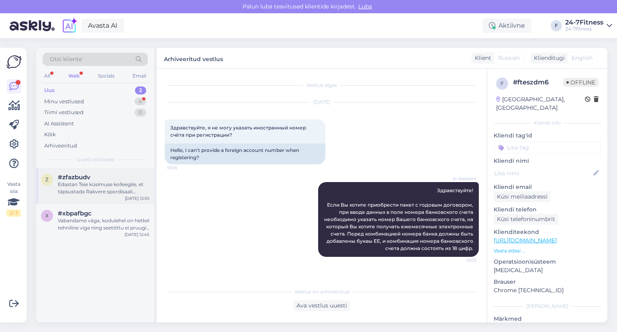 The height and width of the screenshot is (332, 617). Describe the element at coordinates (70, 26) in the screenshot. I see `img: explore-ai` at that location.